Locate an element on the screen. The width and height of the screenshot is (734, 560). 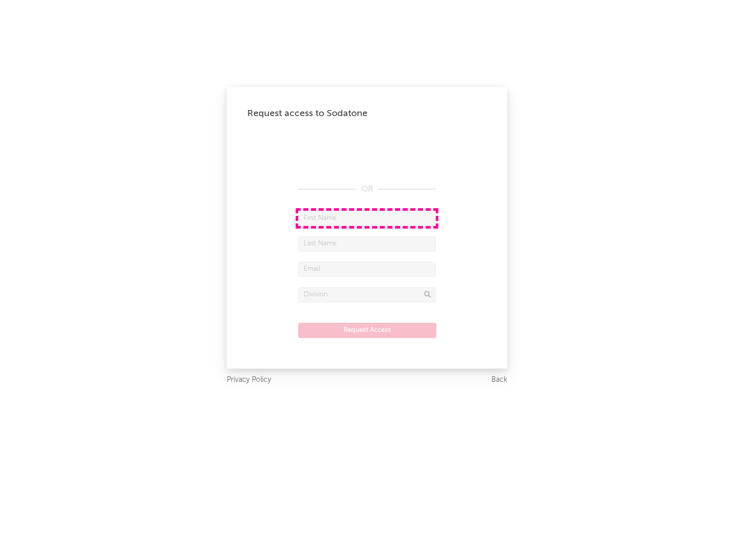
a: Back is located at coordinates (499, 380).